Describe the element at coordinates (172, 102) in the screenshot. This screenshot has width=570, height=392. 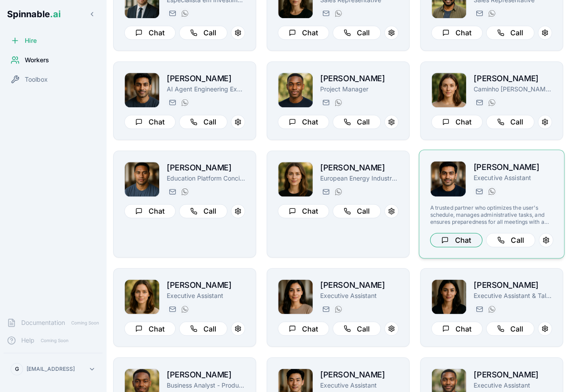
I see `button: Send email to manuel.mehta@getspinnable.ai` at that location.